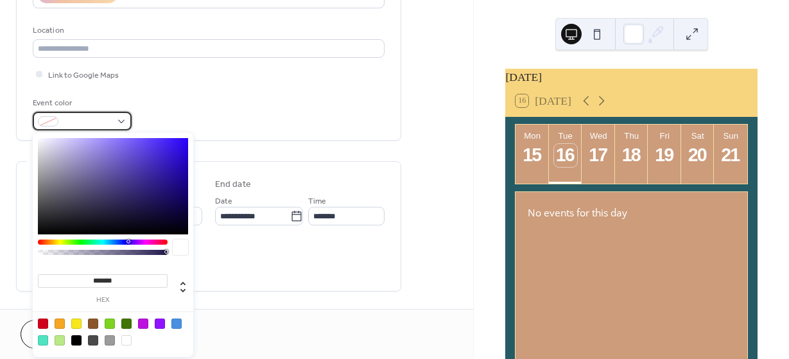  I want to click on div: #000000, so click(76, 340).